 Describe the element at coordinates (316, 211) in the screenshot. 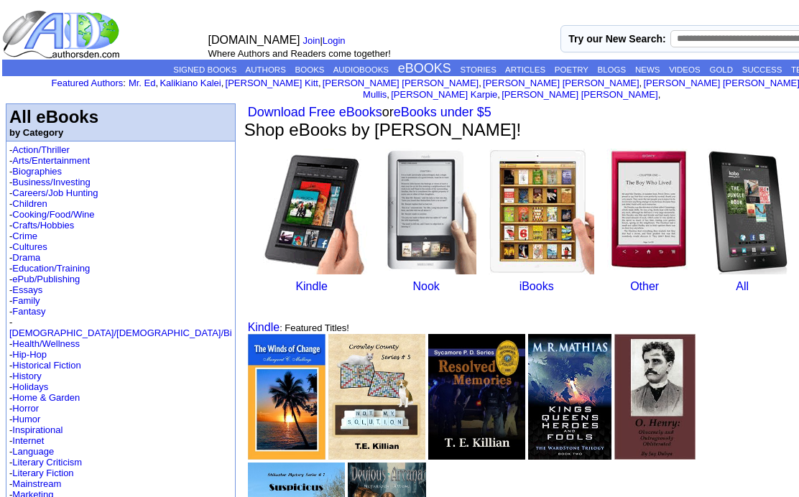

I see `img: 1kindlefire.gif` at that location.